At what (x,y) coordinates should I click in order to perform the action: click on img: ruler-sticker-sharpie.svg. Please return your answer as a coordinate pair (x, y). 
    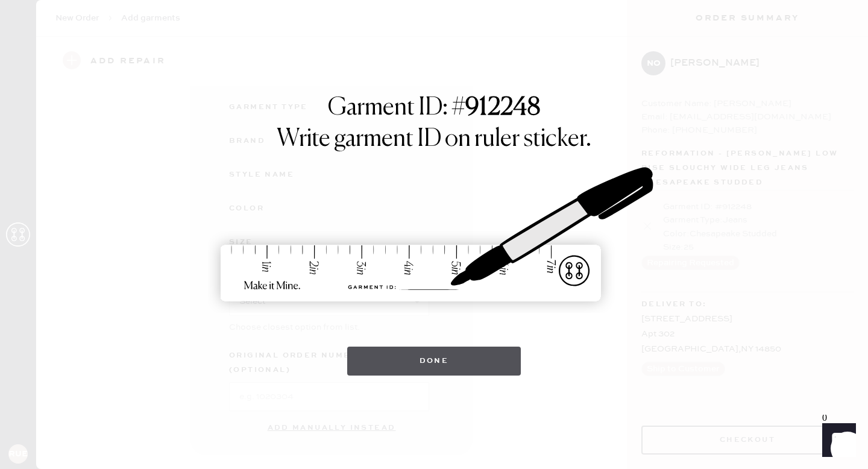
    Looking at the image, I should click on (434, 235).